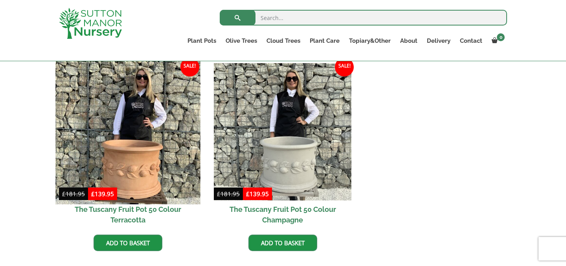  I want to click on a: Sale! The Tuscany Fruit Pot 50 Colour Champagne, so click(282, 146).